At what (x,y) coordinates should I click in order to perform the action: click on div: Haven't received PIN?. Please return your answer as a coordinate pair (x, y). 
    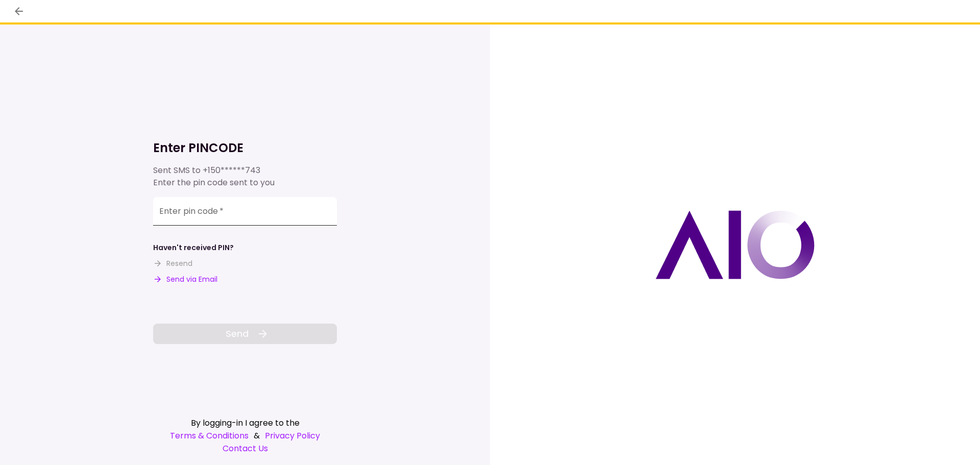
    Looking at the image, I should click on (193, 248).